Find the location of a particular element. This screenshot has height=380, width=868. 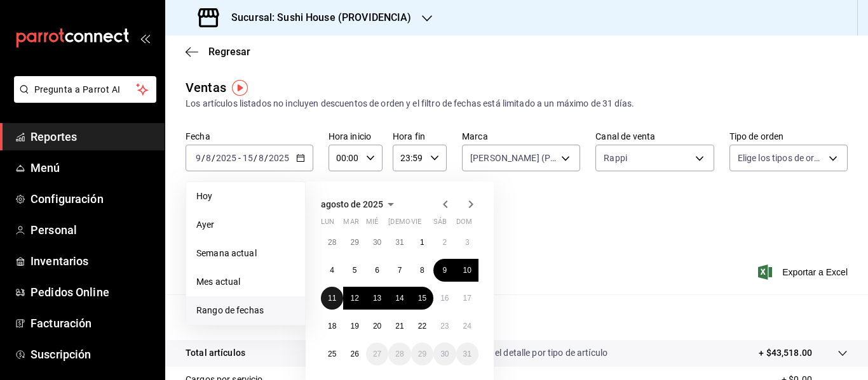

span: Ayer is located at coordinates (245, 225).